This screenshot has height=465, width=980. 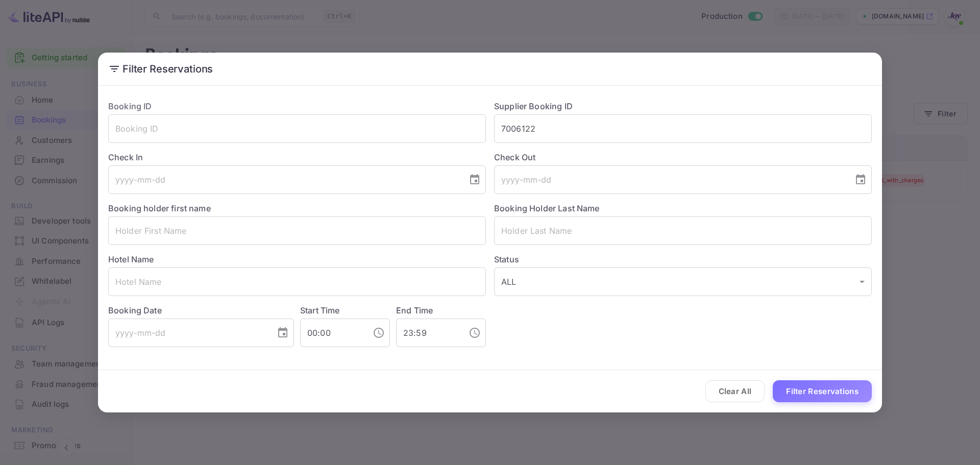 I want to click on label: Start Time, so click(x=320, y=311).